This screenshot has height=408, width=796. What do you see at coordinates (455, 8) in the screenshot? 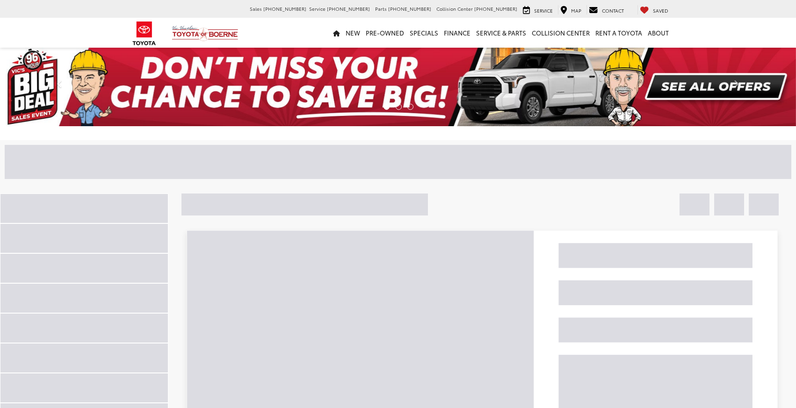
I see `span: Collision Center` at bounding box center [455, 8].